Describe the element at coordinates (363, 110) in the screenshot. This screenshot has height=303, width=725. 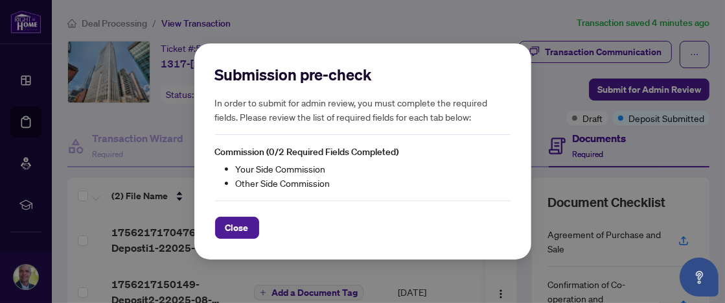
I see `h5: In order to submit for admin review, you must complete the required fields. Please review the lis...` at that location.